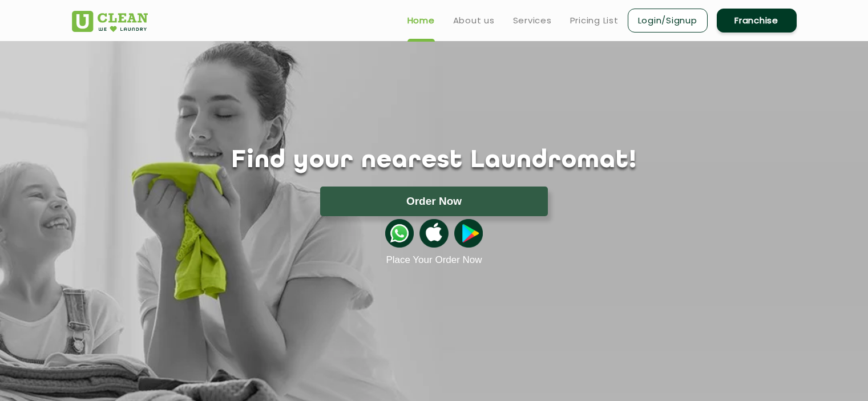  I want to click on img: UClean Laundry and Dry Cleaning, so click(109, 21).